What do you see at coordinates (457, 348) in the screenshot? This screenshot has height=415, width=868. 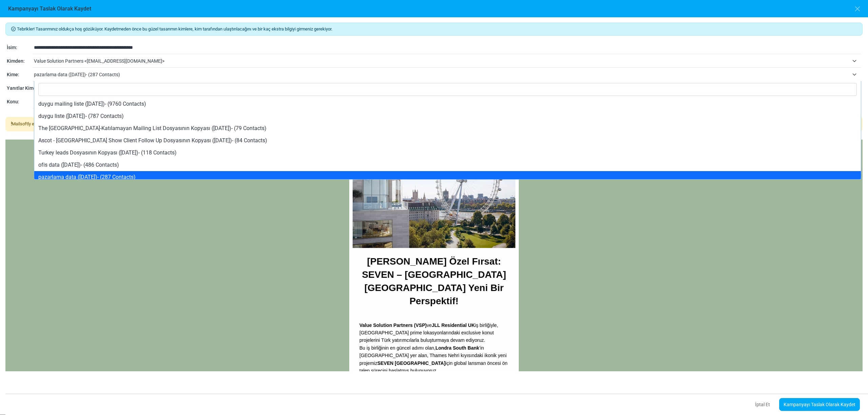 I see `span: Londra South Bank` at bounding box center [457, 348].